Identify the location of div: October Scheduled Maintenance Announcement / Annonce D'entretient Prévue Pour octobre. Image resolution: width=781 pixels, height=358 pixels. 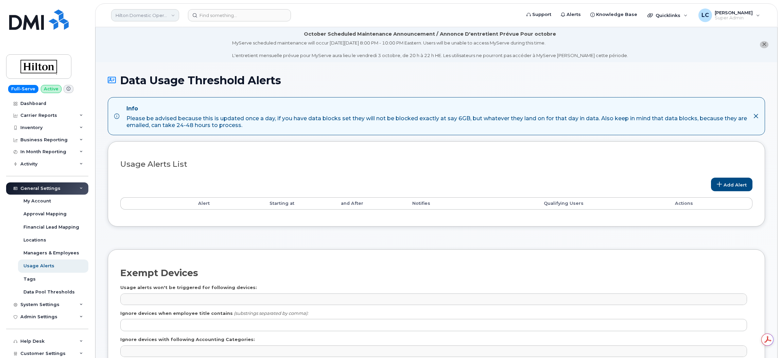
(430, 34).